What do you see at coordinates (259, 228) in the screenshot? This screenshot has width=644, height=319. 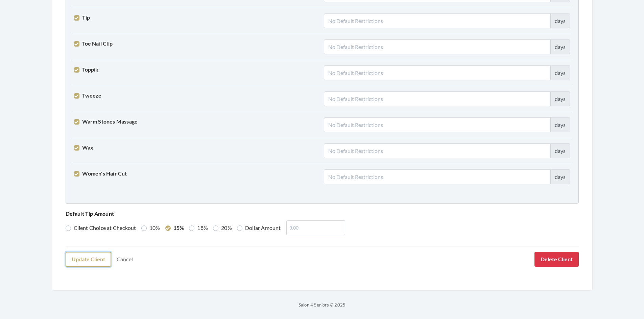 I see `label: Dollar Amount` at bounding box center [259, 228].